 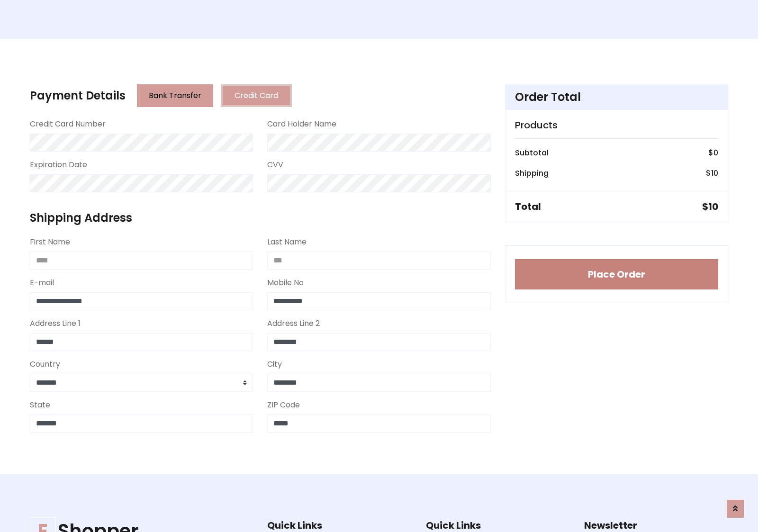 What do you see at coordinates (285, 283) in the screenshot?
I see `label: Mobile No` at bounding box center [285, 283].